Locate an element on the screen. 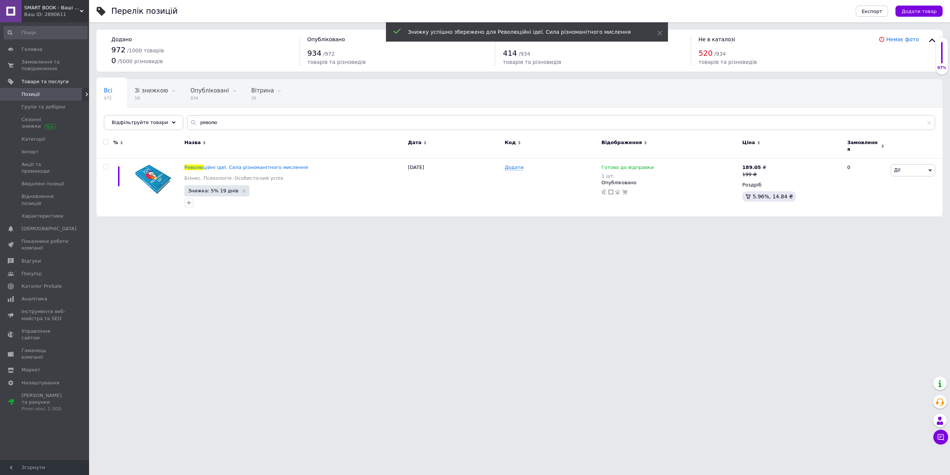 The width and height of the screenshot is (950, 475). span: Каталог ProSale is located at coordinates (42, 286).